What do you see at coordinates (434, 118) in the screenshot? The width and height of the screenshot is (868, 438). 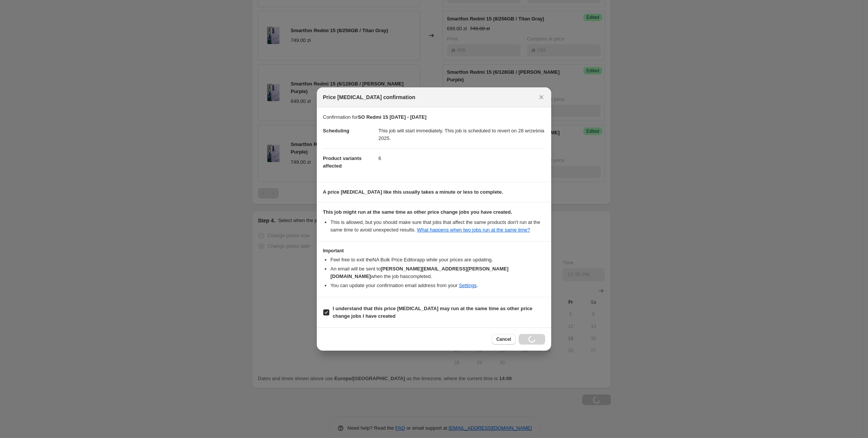 I see `p: Confirmation for` at bounding box center [434, 118].